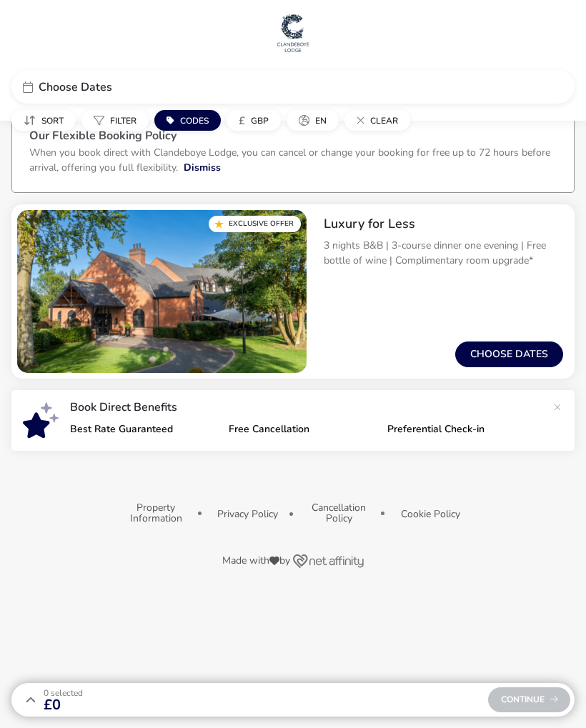  What do you see at coordinates (254, 224) in the screenshot?
I see `div: Exclusive Offer` at bounding box center [254, 224].